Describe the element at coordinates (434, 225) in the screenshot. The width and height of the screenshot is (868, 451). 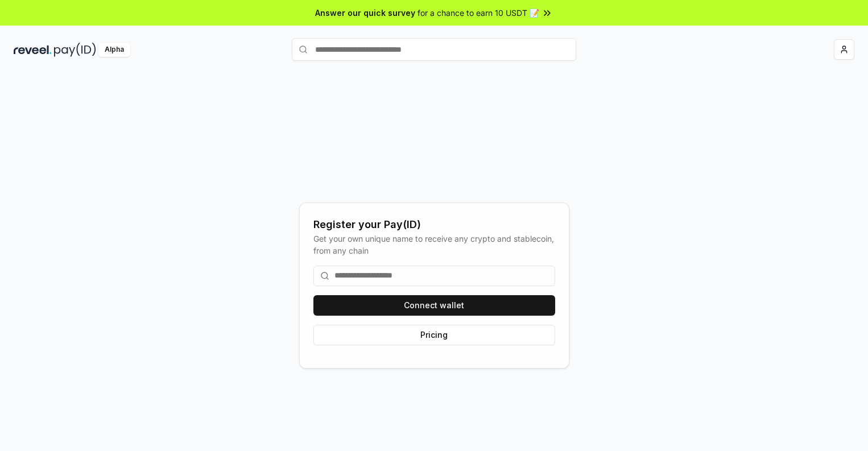
I see `div: Register your Pay(ID)` at that location.